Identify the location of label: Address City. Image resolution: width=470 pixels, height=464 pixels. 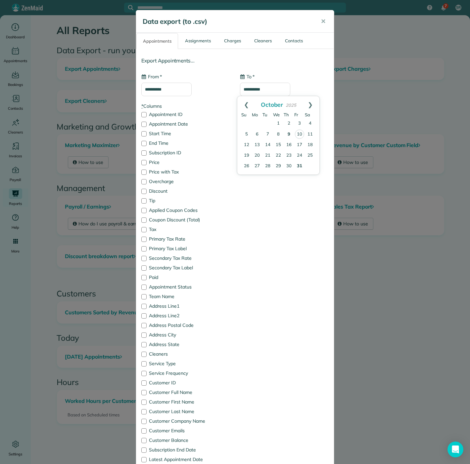
(186, 335).